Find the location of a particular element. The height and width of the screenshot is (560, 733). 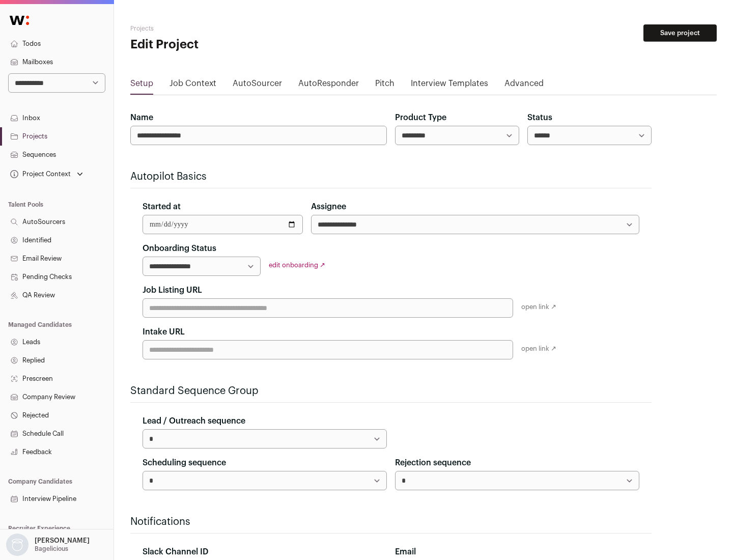

a: edit onboarding ↗ is located at coordinates (297, 265).